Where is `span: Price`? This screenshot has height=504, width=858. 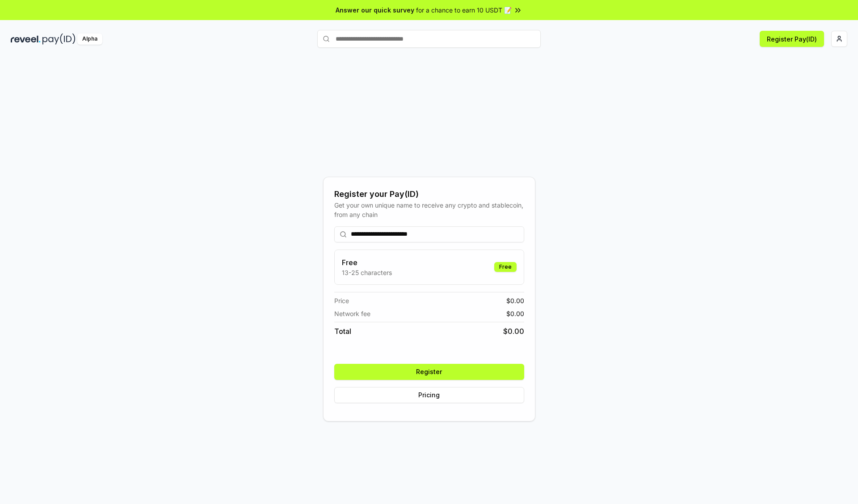 span: Price is located at coordinates (341, 300).